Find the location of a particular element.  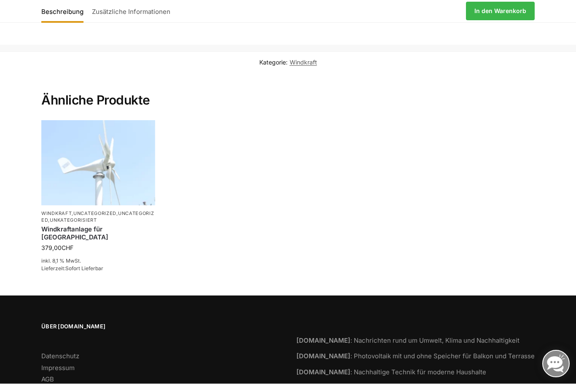

img: Windrad für Balkon und Terrasse is located at coordinates (98, 163).